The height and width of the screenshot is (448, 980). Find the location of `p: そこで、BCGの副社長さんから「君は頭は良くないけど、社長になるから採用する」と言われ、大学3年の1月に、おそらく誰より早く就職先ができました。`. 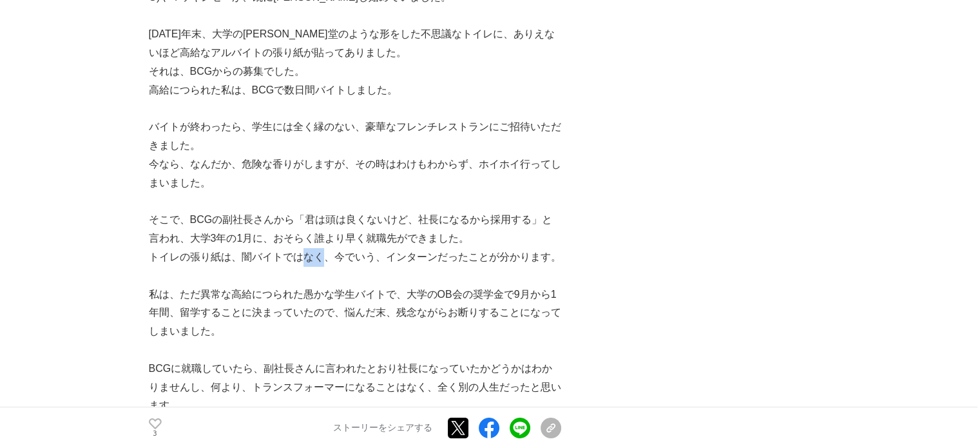

p: そこで、BCGの副社長さんから「君は頭は良くないけど、社長になるから採用する」と言われ、大学3年の1月に、おそらく誰より早く就職先ができました。 is located at coordinates (355, 230).